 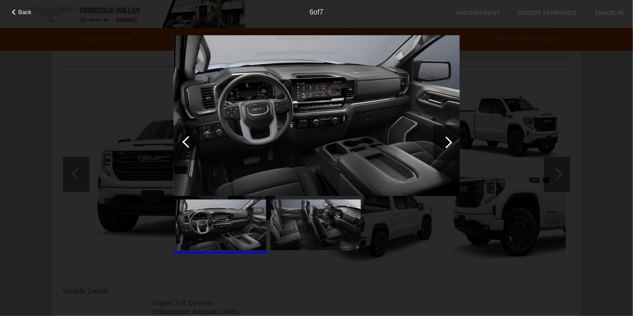 I want to click on span: 7, so click(x=321, y=12).